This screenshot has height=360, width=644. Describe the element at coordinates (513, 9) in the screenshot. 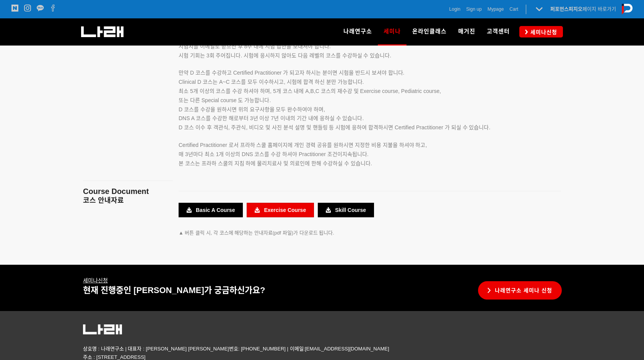

I see `span: Cart` at that location.